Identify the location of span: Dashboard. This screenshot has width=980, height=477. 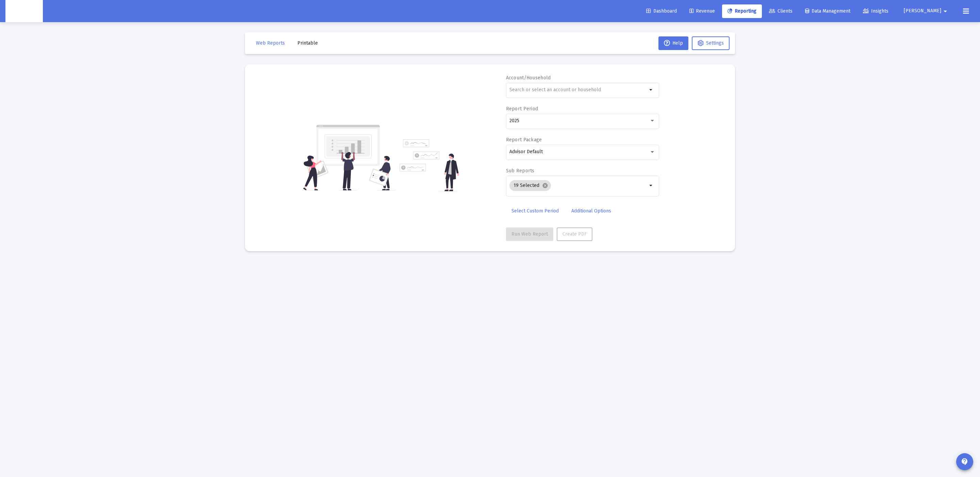
(662, 11).